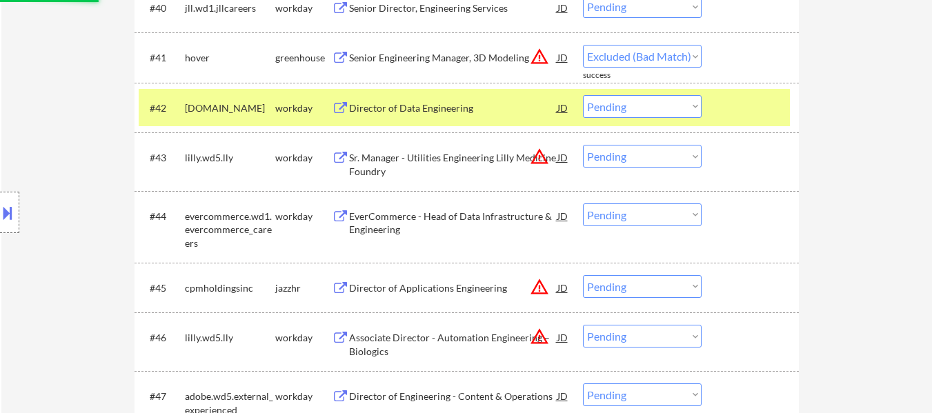 The image size is (932, 413). I want to click on div: greenhouse, so click(303, 58).